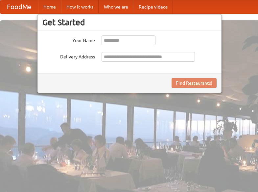 Image resolution: width=258 pixels, height=192 pixels. I want to click on a: FoodMe, so click(19, 7).